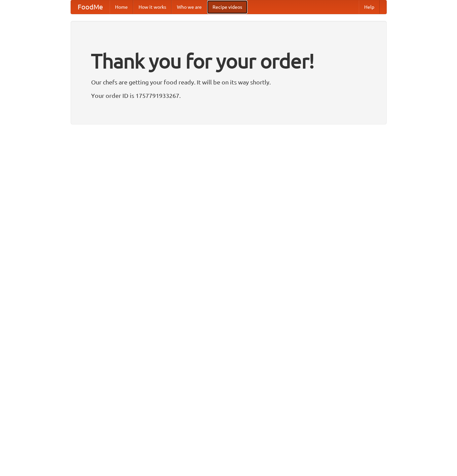 The width and height of the screenshot is (457, 476). Describe the element at coordinates (370, 7) in the screenshot. I see `a: Help` at that location.